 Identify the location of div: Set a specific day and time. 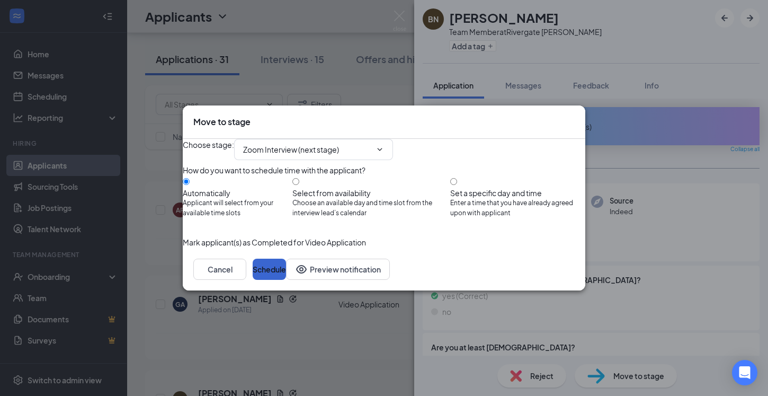
(518, 193).